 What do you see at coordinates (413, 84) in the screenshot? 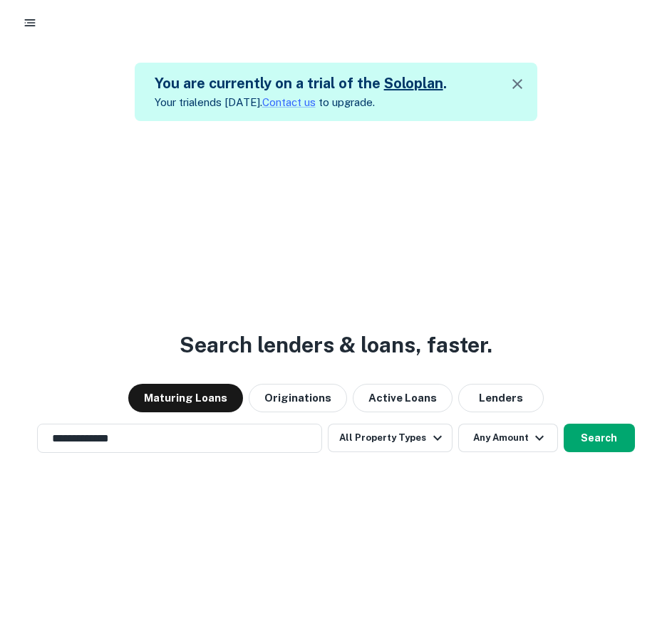
I see `a: Soloplan` at bounding box center [413, 84].